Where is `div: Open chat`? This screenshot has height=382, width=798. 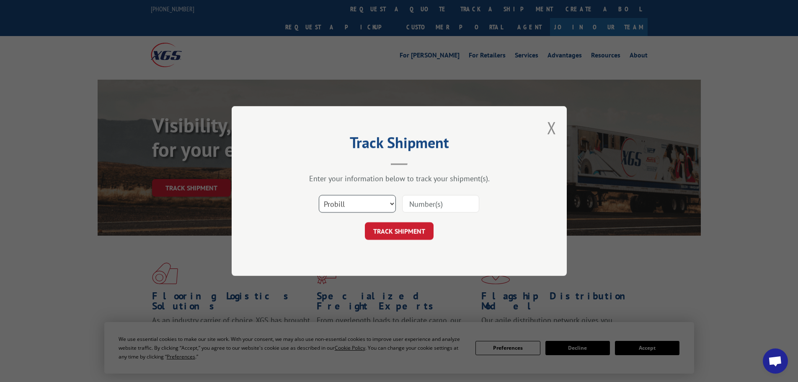 div: Open chat is located at coordinates (775, 361).